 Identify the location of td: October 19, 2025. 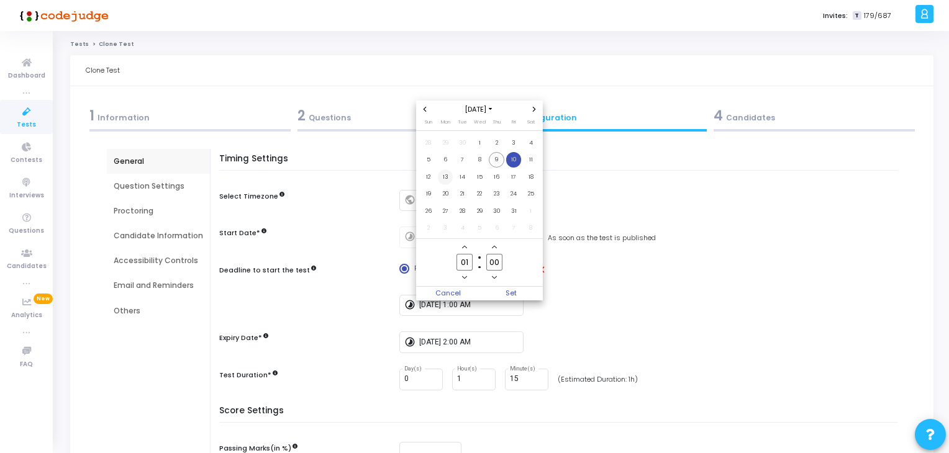
(429, 194).